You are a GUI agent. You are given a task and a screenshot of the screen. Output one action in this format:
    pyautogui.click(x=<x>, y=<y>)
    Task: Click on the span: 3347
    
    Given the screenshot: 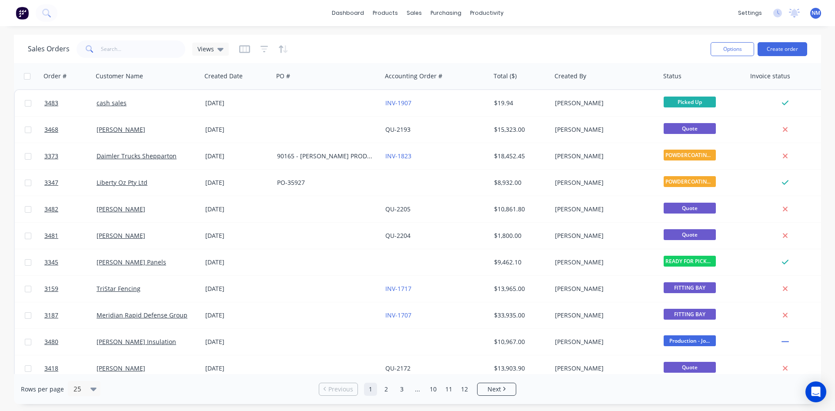 What is the action you would take?
    pyautogui.click(x=51, y=183)
    